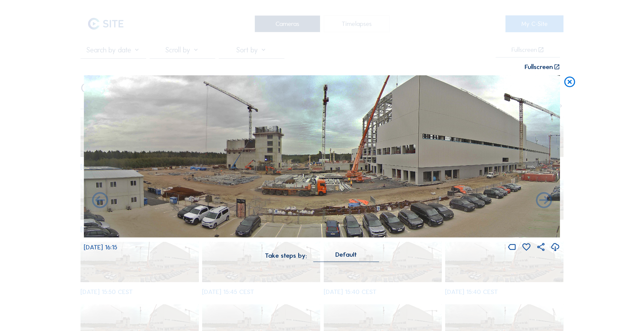  I want to click on div: Fullscreen, so click(538, 67).